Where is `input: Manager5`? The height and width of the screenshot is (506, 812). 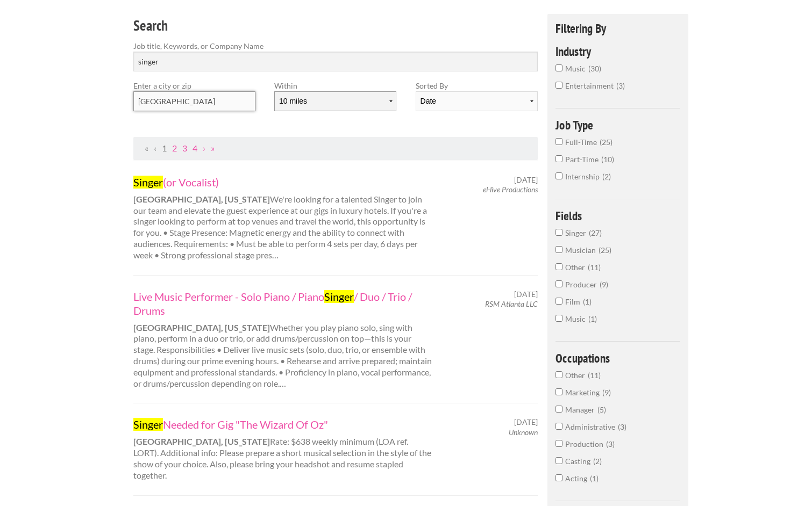
input: Manager5 is located at coordinates (559, 409).